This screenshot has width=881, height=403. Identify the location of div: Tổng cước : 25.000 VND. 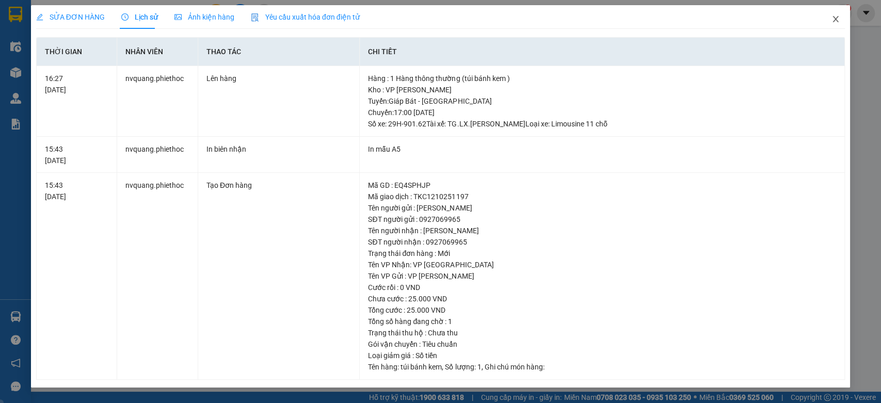
(602, 310).